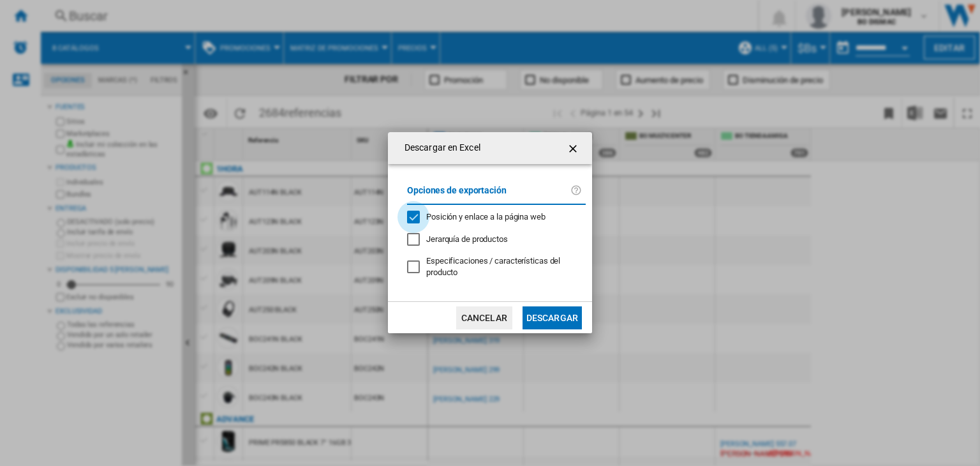  Describe the element at coordinates (491, 217) in the screenshot. I see `md-checkbox: Posición y enlace a la página web` at that location.